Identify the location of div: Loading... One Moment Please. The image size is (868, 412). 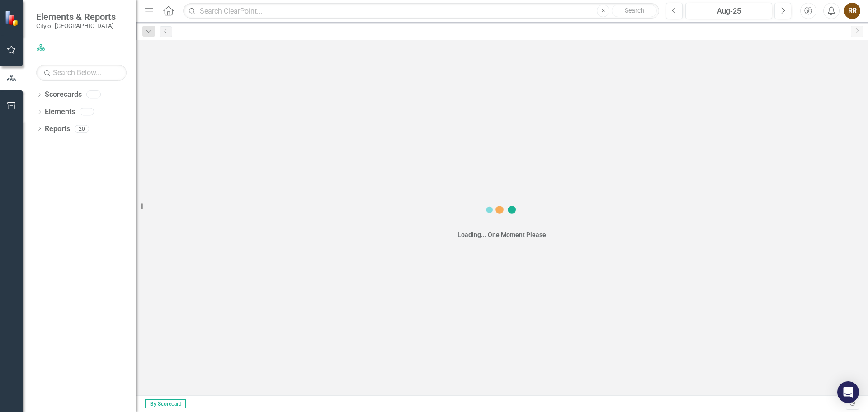
(502, 235).